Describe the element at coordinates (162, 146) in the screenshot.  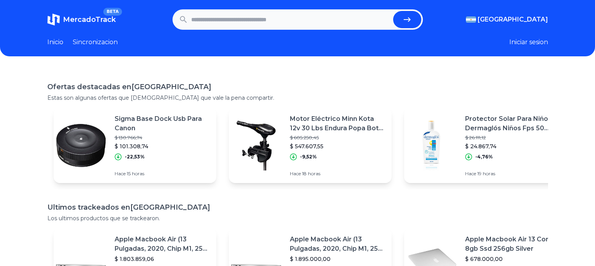
I see `p: $ 101.308,74` at that location.